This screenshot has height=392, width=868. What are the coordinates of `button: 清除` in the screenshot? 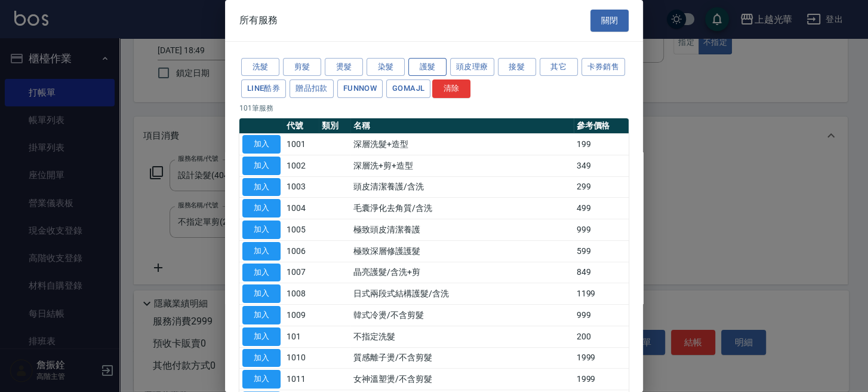 It's located at (452, 89).